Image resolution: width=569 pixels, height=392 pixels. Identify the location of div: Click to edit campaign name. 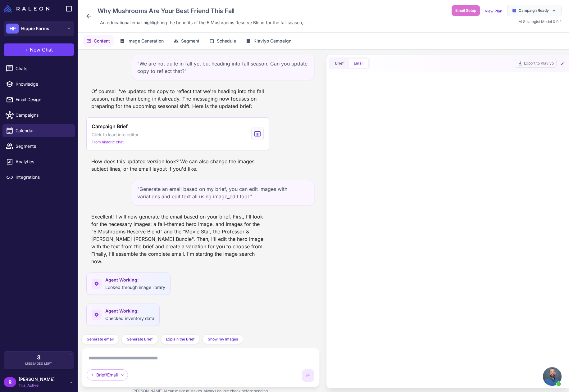
(202, 11).